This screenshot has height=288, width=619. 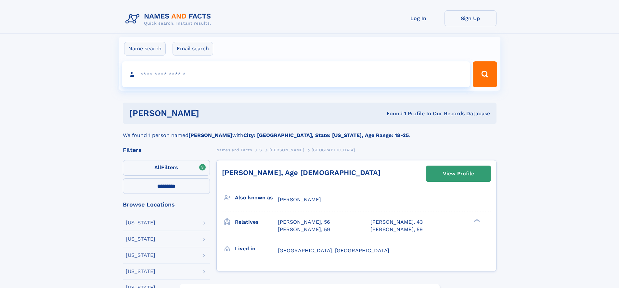 I want to click on label: Email search, so click(x=193, y=49).